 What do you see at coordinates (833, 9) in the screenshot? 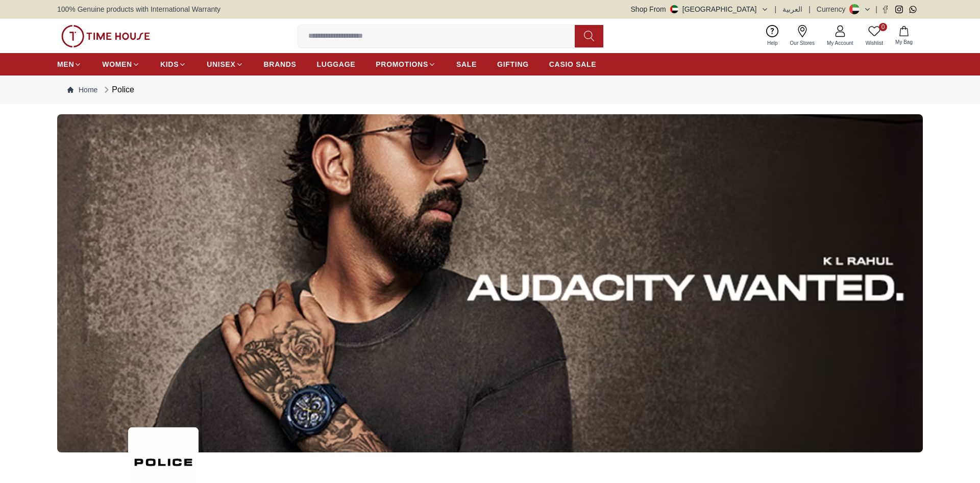
I see `div: Currency` at bounding box center [833, 9].